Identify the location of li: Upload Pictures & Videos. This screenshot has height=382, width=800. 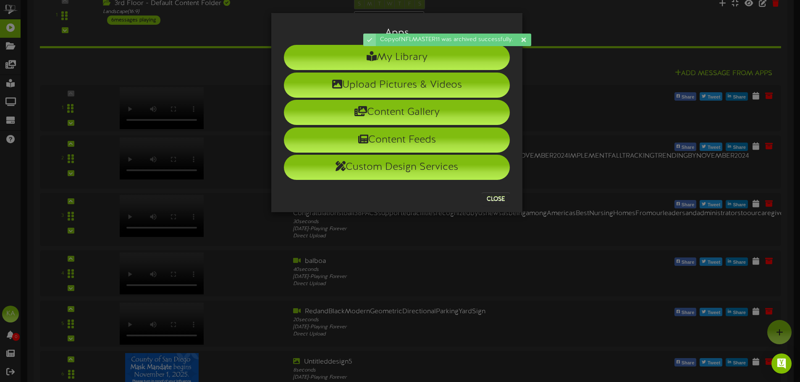
(397, 85).